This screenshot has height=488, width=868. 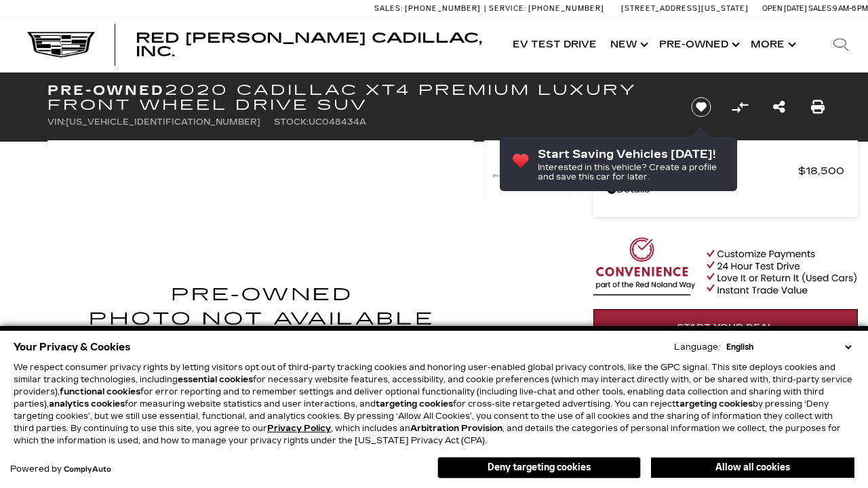 I want to click on a: ComplyAuto, so click(x=88, y=470).